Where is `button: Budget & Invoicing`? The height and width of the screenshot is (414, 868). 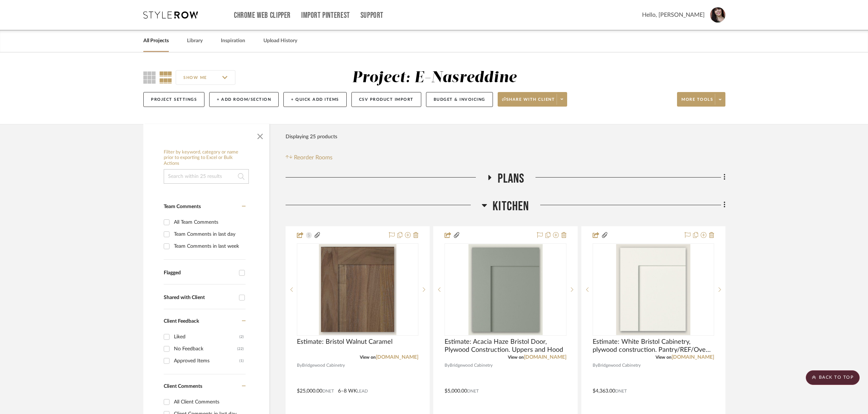
button: Budget & Invoicing is located at coordinates (459, 99).